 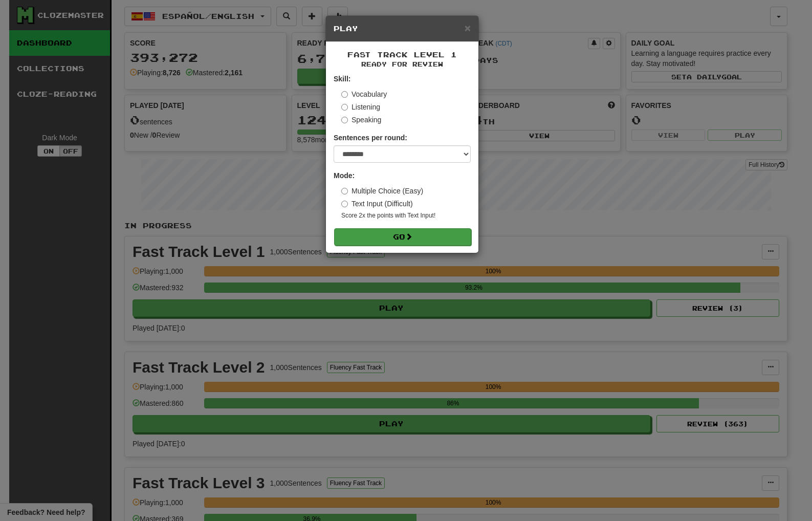 I want to click on label: Text Input (Difficult), so click(x=377, y=204).